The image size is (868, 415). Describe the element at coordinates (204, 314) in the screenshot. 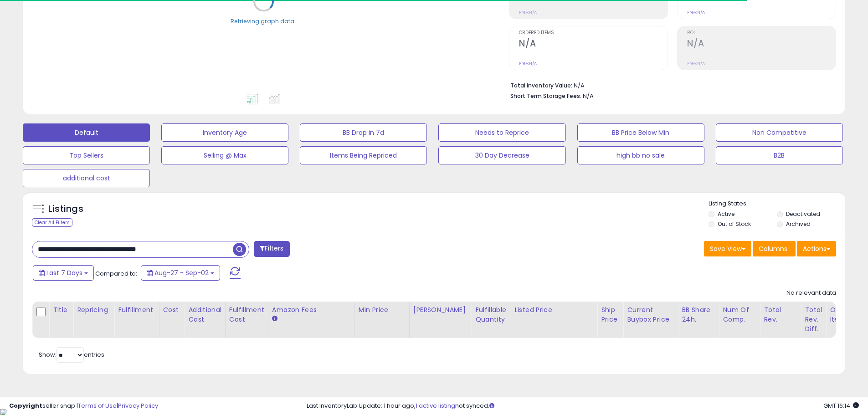

I see `div: Additional Cost` at that location.